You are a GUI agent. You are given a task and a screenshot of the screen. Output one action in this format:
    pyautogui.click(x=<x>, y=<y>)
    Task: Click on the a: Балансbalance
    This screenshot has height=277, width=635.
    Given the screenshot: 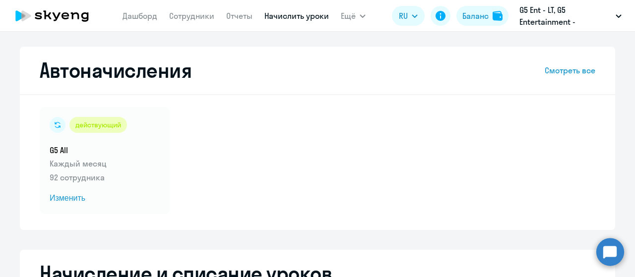 What is the action you would take?
    pyautogui.click(x=483, y=16)
    